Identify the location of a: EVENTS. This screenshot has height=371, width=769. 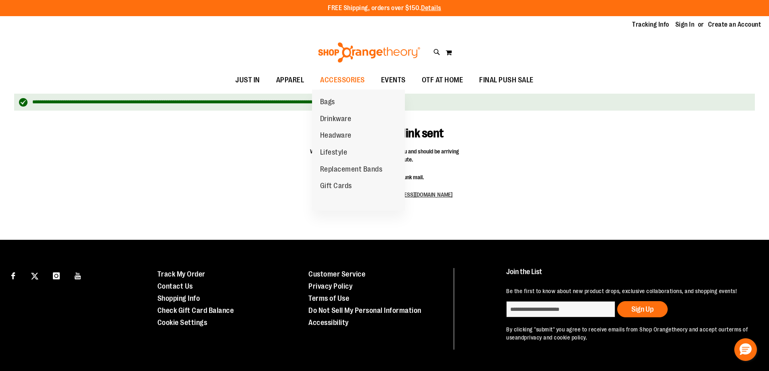
(393, 80).